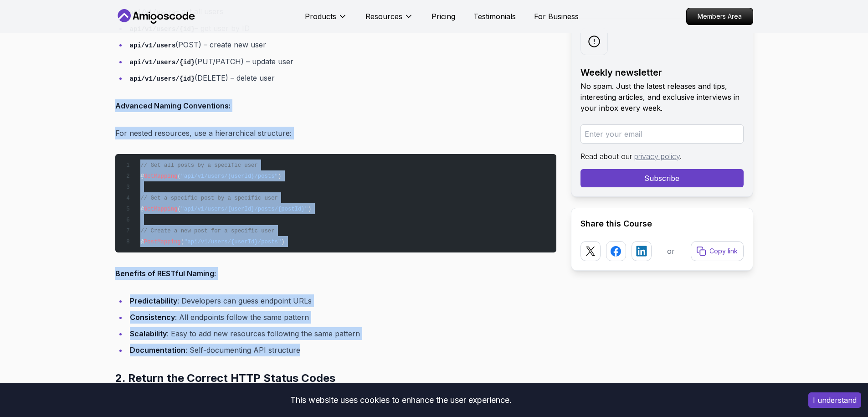 This screenshot has height=417, width=868. I want to click on input: Enter your email, so click(662, 134).